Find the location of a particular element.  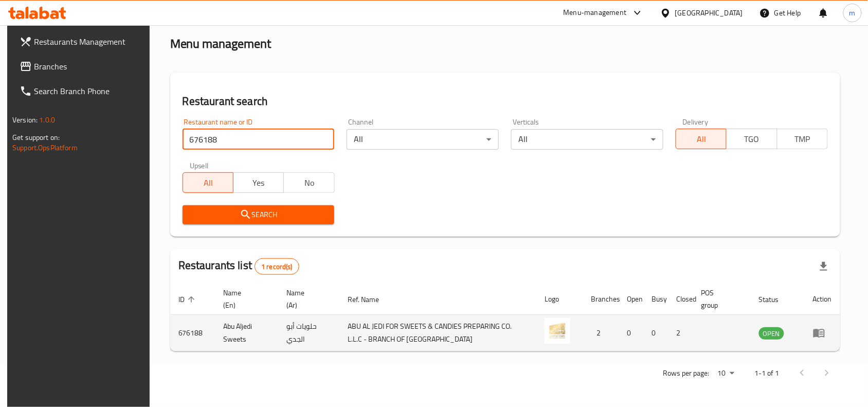

span: No is located at coordinates (309, 183).